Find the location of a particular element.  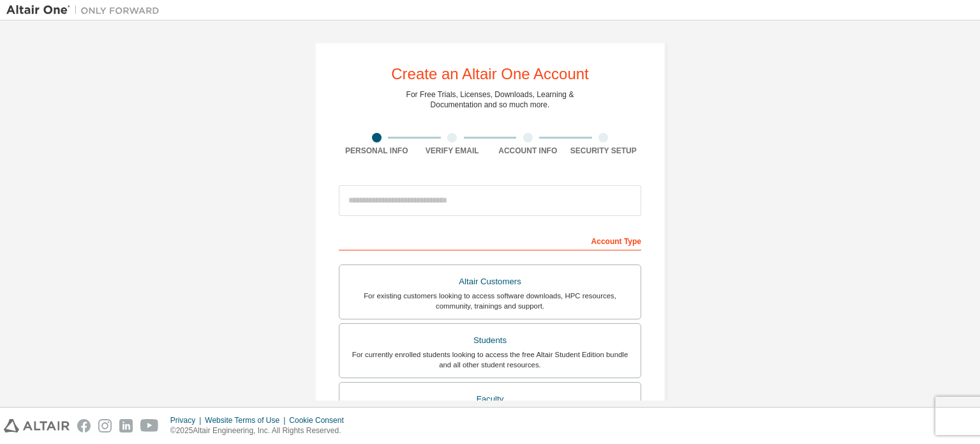

img: instagram.svg is located at coordinates (105, 425).